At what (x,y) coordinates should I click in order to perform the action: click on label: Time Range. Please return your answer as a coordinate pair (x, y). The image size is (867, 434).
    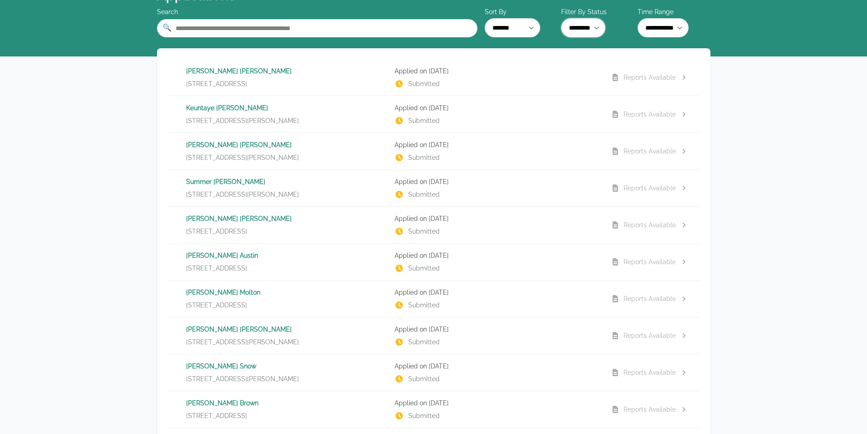
    Looking at the image, I should click on (674, 12).